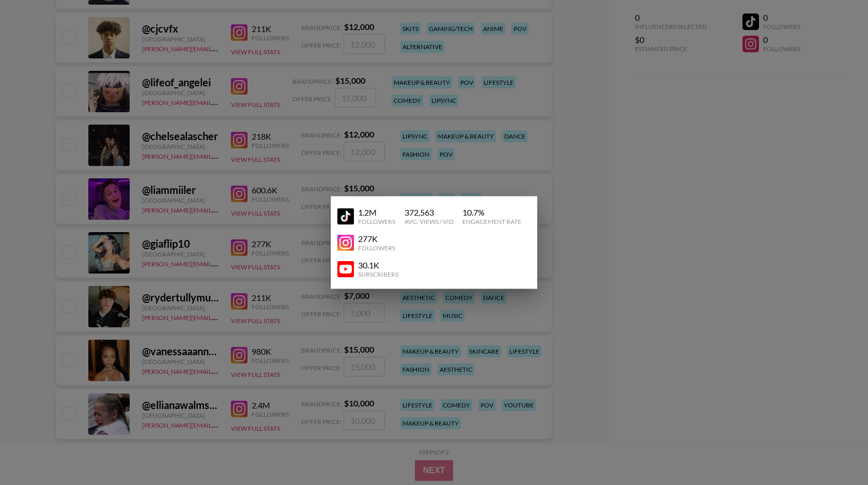 This screenshot has height=485, width=868. I want to click on div: 10.7 %, so click(492, 213).